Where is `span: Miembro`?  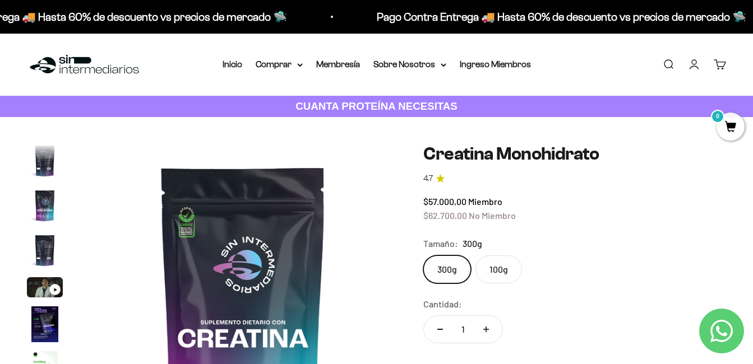
span: Miembro is located at coordinates (485, 201).